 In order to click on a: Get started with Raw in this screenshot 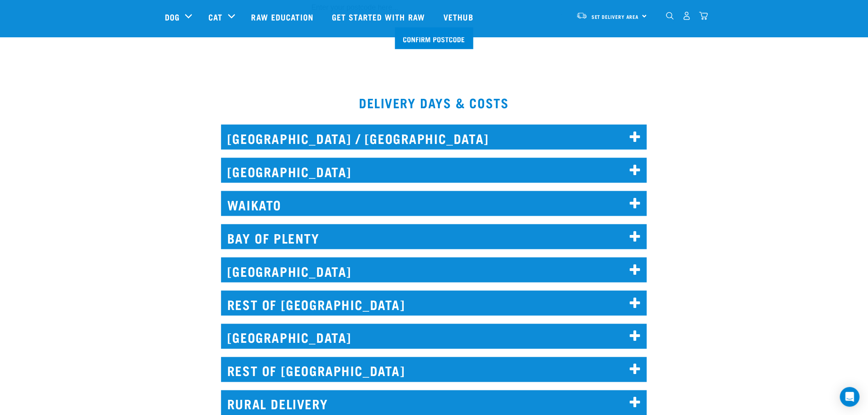, I will do `click(379, 17)`.